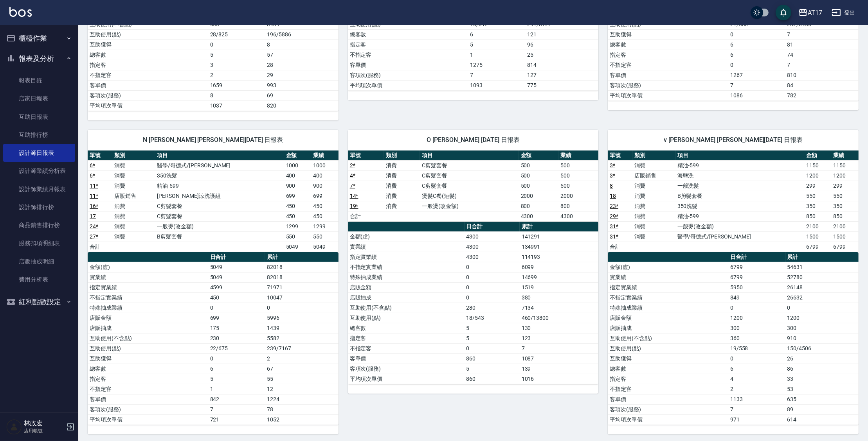 The width and height of the screenshot is (868, 441). What do you see at coordinates (302, 348) in the screenshot?
I see `td: 239/7167` at bounding box center [302, 348].